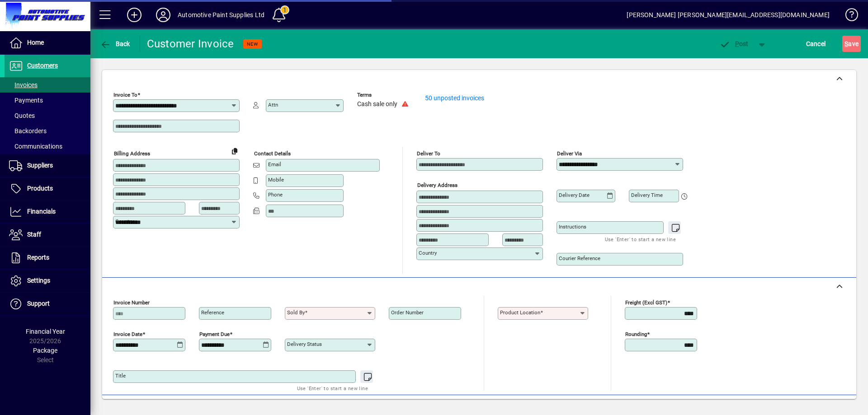  Describe the element at coordinates (384, 95) in the screenshot. I see `span: Terms` at that location.